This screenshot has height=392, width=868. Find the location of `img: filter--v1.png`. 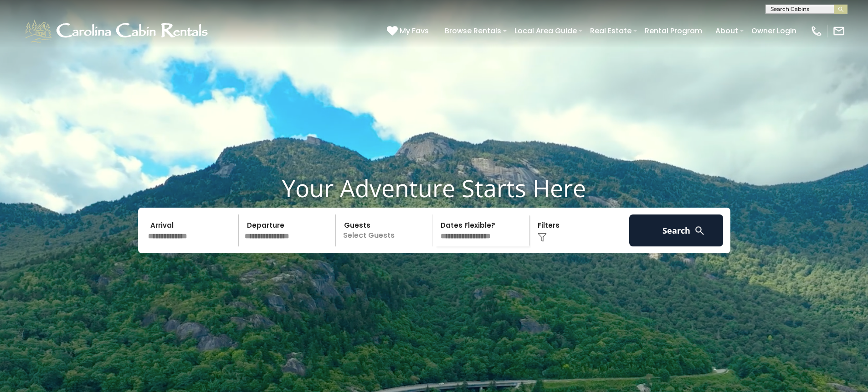

img: filter--v1.png is located at coordinates (542, 237).